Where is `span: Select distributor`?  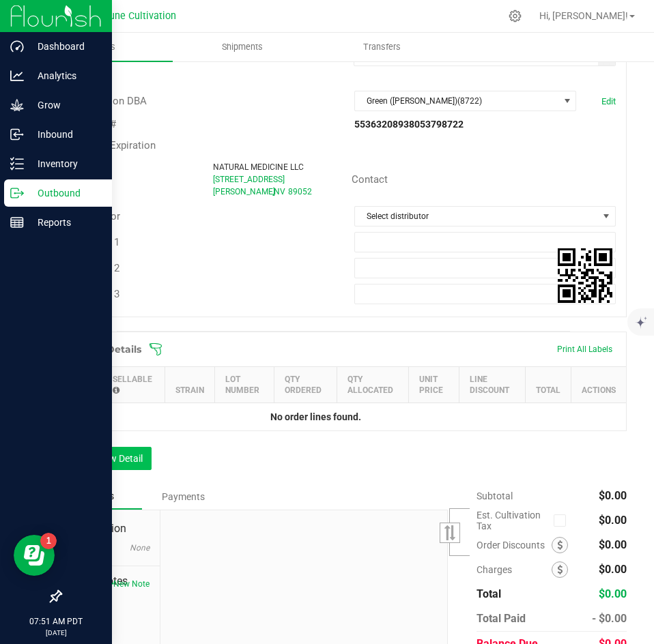
span: Select distributor is located at coordinates (477, 216).